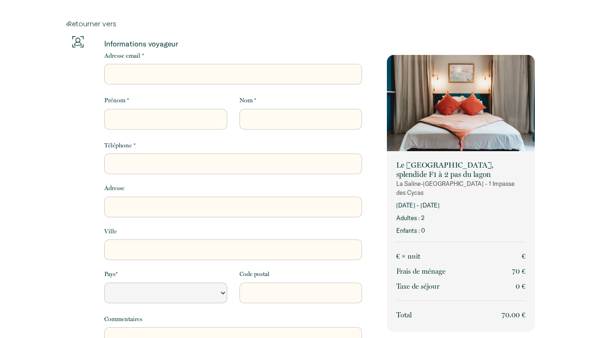 The width and height of the screenshot is (601, 338). Describe the element at coordinates (120, 145) in the screenshot. I see `label: Téléphone *` at that location.